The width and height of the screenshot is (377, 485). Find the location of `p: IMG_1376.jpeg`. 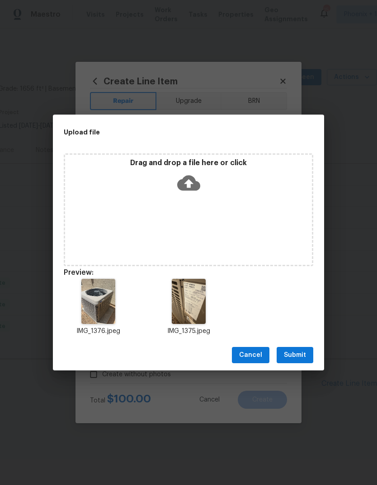

p: IMG_1376.jpeg is located at coordinates (98, 331).